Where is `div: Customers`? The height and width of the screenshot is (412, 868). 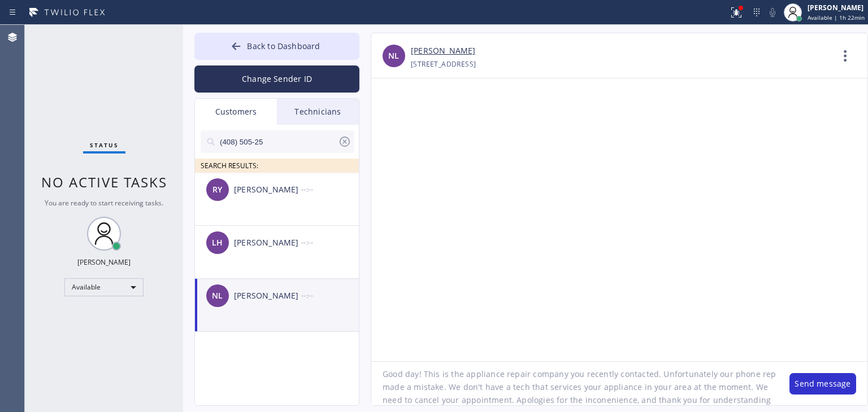 div: Customers is located at coordinates (236, 112).